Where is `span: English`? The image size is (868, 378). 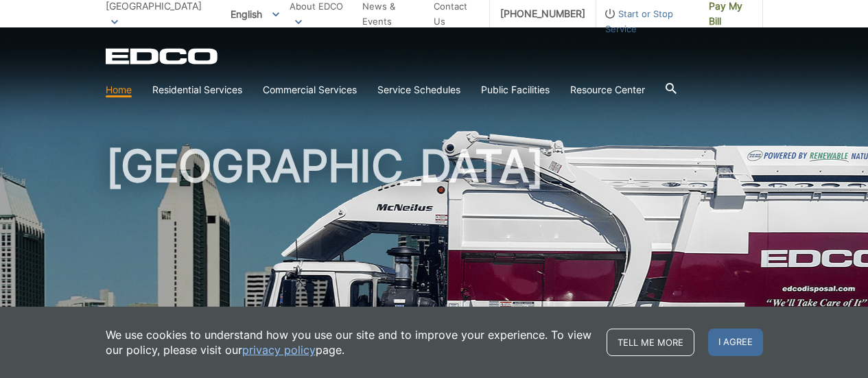
span: English is located at coordinates (254, 14).